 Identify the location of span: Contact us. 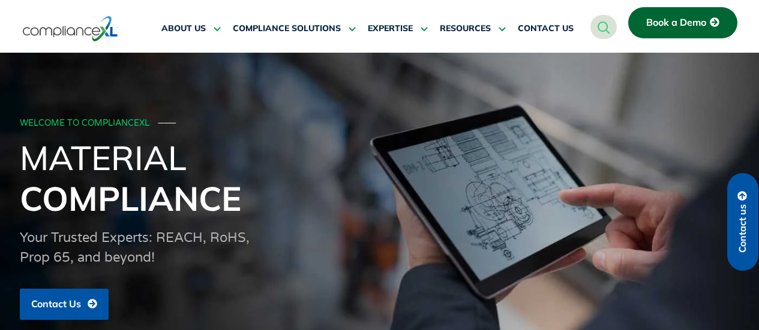
(743, 229).